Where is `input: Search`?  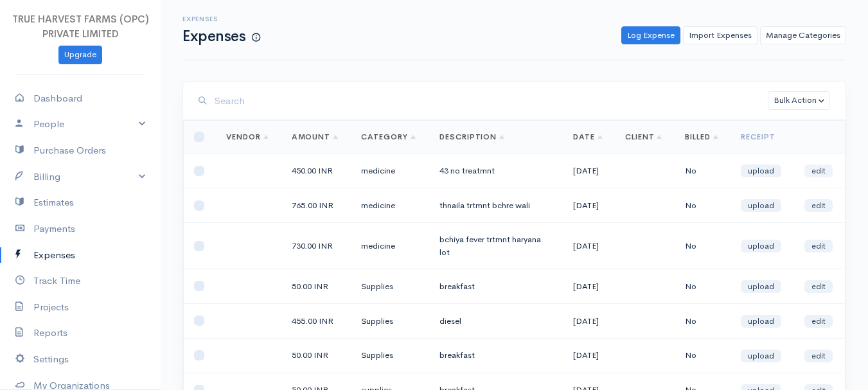
input: Search is located at coordinates (491, 101).